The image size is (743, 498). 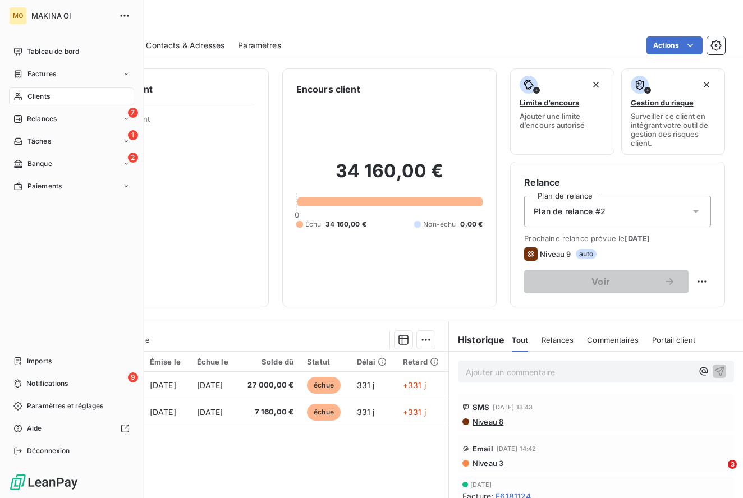 I want to click on span: 0, so click(x=297, y=215).